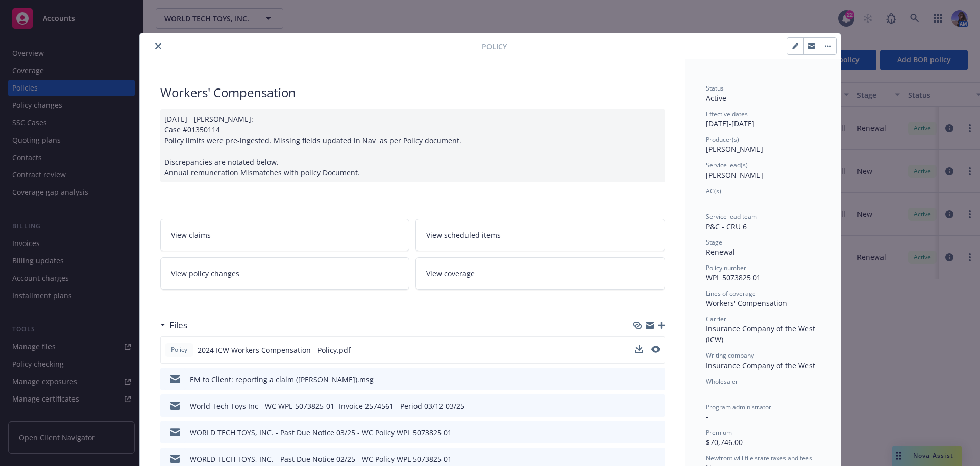 The image size is (980, 466). What do you see at coordinates (714, 191) in the screenshot?
I see `span: AC(s)` at bounding box center [714, 191].